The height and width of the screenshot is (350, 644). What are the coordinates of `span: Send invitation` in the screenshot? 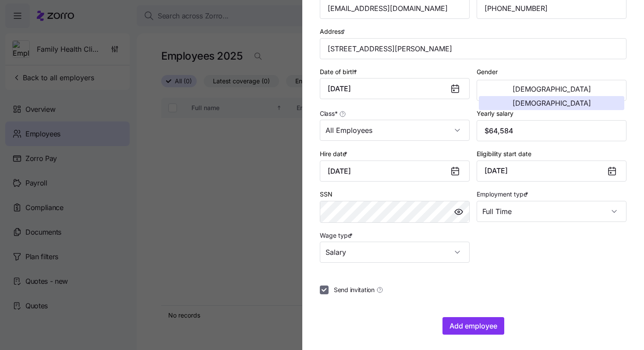 It's located at (354, 290).